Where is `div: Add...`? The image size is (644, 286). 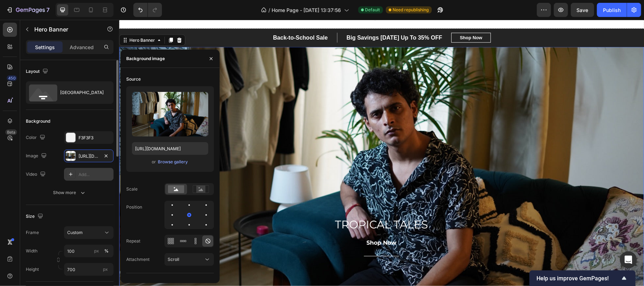
div: Add... is located at coordinates (95, 175).